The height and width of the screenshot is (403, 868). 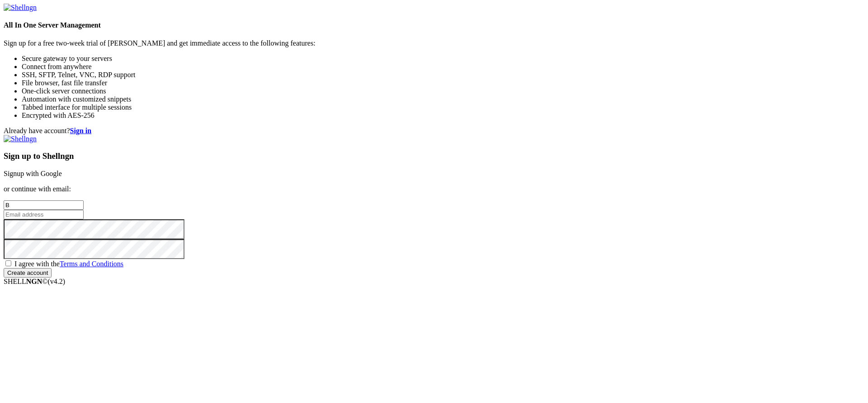 What do you see at coordinates (34, 281) in the screenshot?
I see `span: SHELL ©` at bounding box center [34, 281].